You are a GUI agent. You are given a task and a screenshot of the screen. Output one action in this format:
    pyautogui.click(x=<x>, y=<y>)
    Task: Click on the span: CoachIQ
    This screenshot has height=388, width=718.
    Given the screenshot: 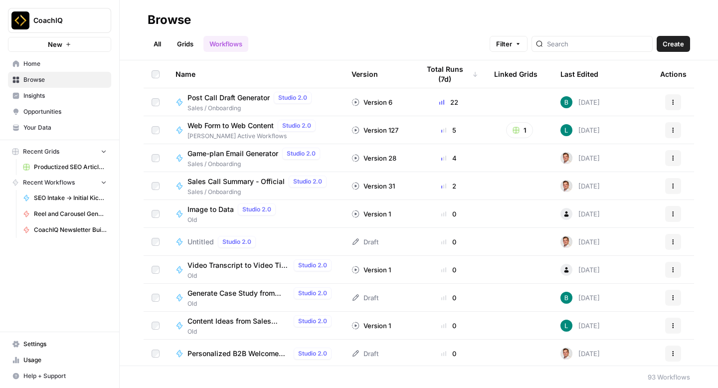 What is the action you would take?
    pyautogui.click(x=63, y=20)
    